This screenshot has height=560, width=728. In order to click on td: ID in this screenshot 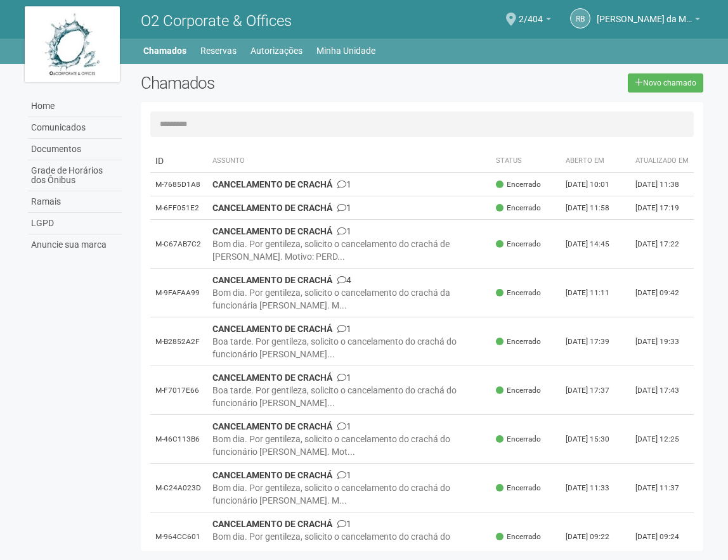, I will do `click(178, 161)`.